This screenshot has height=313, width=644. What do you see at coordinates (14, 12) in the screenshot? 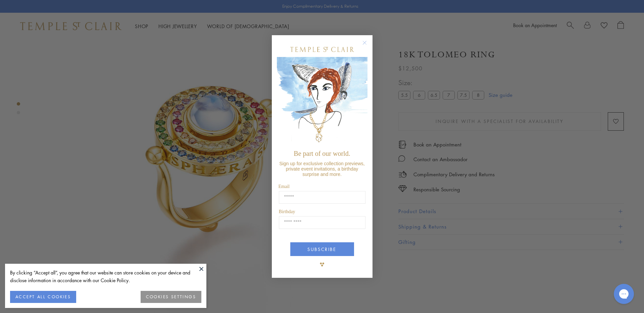
I see `button: Open gorgias live chat` at bounding box center [14, 12].